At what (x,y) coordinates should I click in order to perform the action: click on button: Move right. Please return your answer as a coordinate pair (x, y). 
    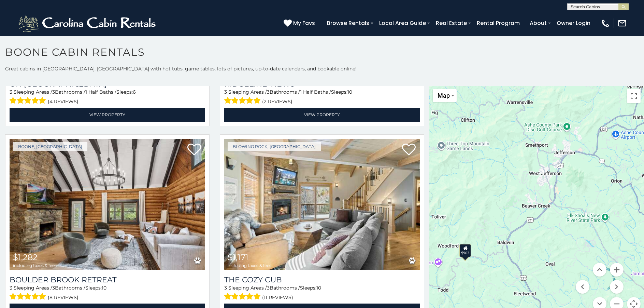
    Looking at the image, I should click on (617, 287).